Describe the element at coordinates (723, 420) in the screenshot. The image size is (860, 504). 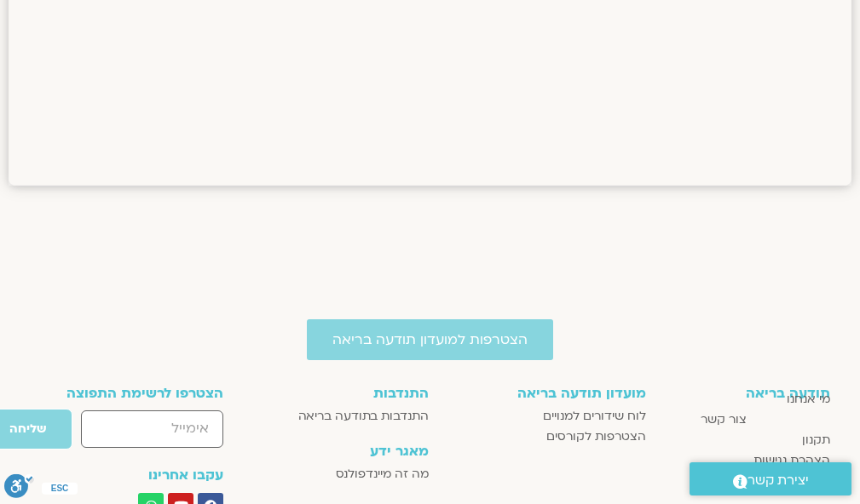
I see `span: צור קשר` at that location.